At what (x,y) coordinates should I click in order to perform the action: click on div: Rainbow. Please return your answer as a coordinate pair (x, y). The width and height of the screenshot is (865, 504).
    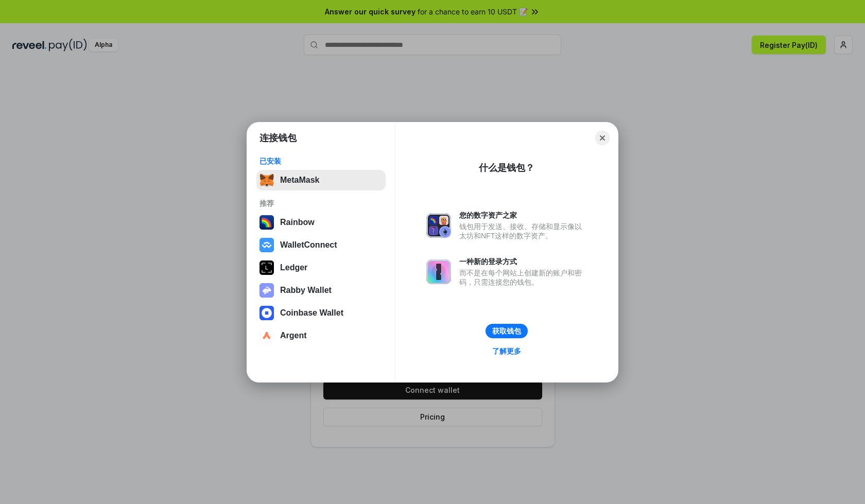
    Looking at the image, I should click on (297, 223).